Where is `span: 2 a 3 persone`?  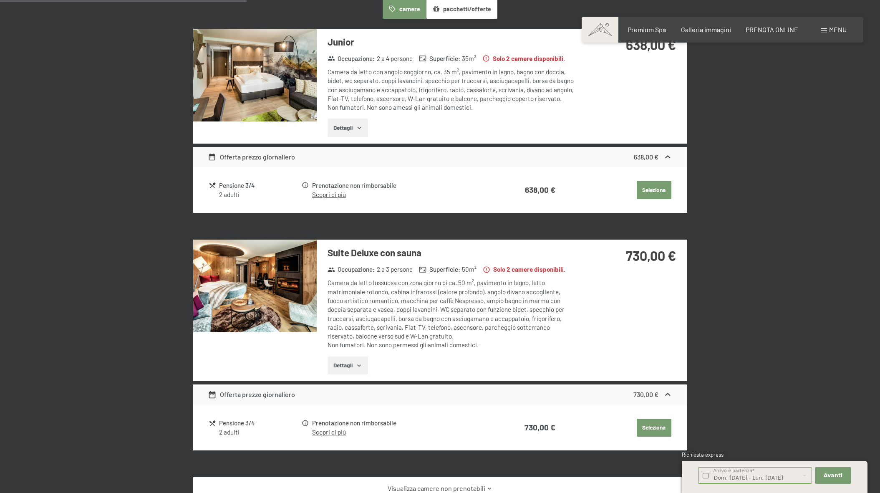 span: 2 a 3 persone is located at coordinates (395, 269).